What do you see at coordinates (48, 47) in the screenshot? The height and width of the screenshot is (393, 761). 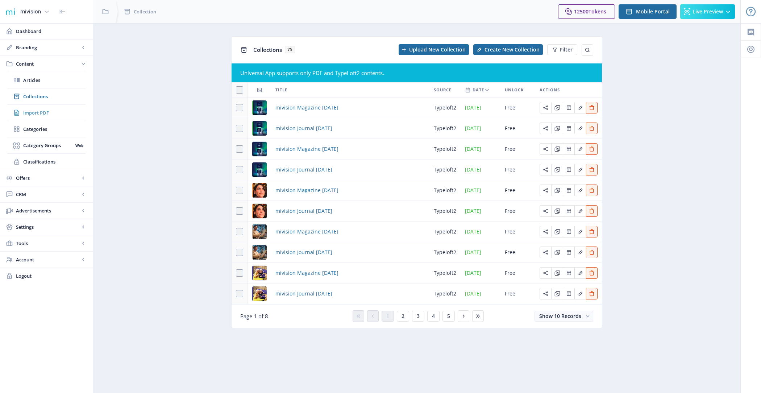 I see `span: Branding` at bounding box center [48, 47].